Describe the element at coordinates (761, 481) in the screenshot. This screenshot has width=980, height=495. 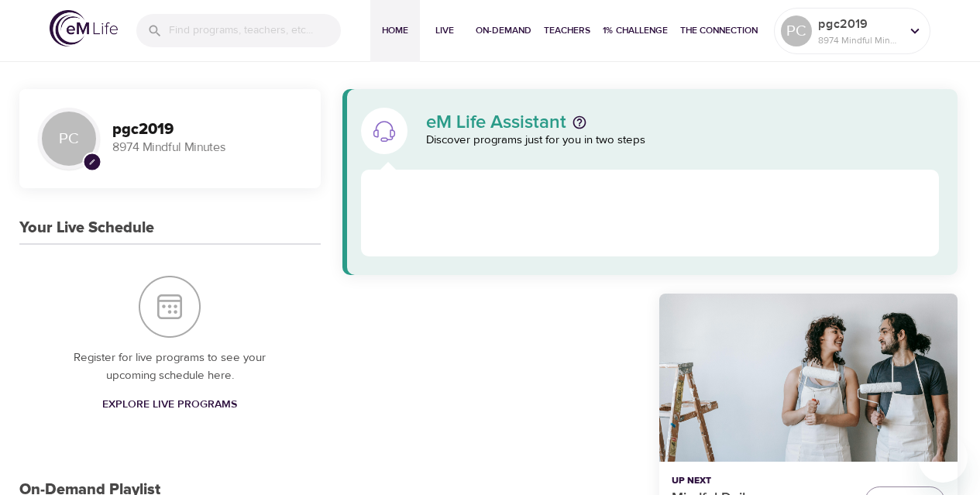
I see `p: Up Next` at that location.